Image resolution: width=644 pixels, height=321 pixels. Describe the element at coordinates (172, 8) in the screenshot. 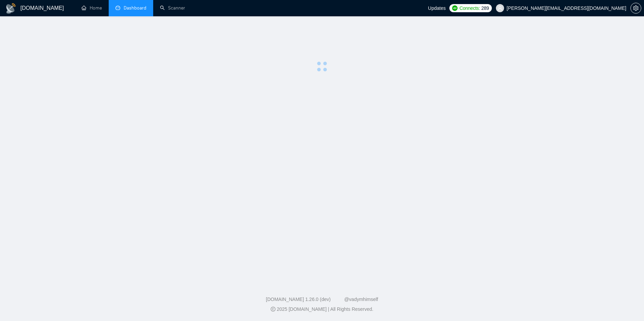

I see `a: searchScanner` at that location.